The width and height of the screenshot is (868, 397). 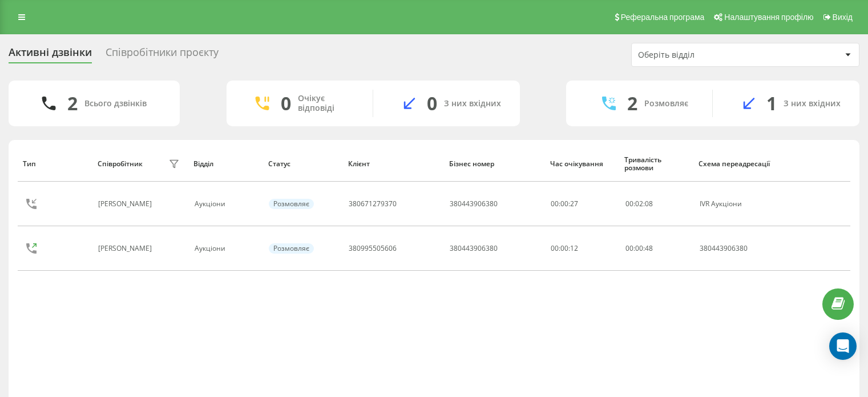 What do you see at coordinates (225, 164) in the screenshot?
I see `div: Відділ` at bounding box center [225, 164].